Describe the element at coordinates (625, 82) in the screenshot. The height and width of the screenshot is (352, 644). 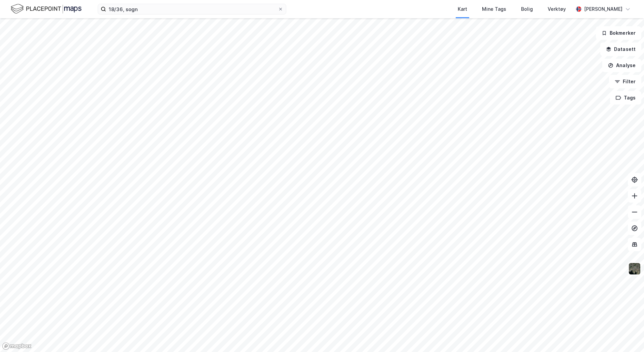
I see `button: Filter` at that location.